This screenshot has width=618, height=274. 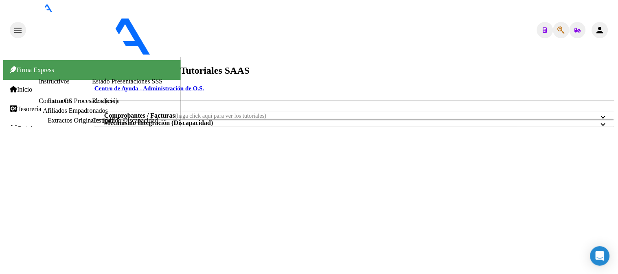 I want to click on a: Instructivos, so click(x=54, y=81).